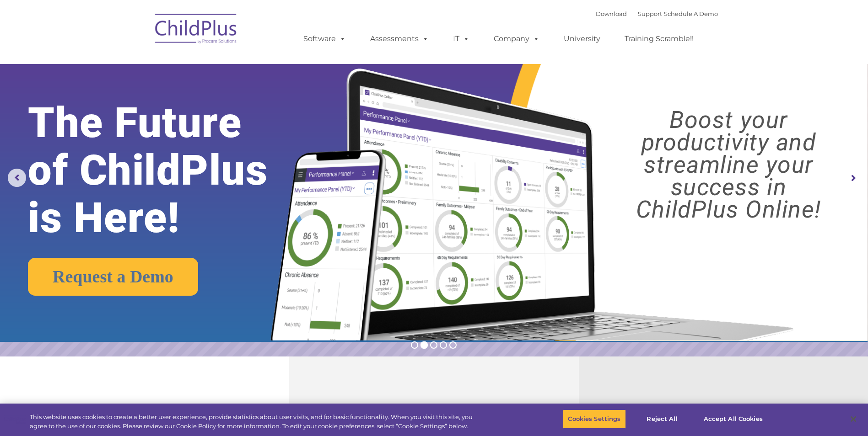 This screenshot has height=436, width=868. Describe the element at coordinates (167, 170) in the screenshot. I see `rs-layer: The Future of ChildPlus is Here!` at that location.